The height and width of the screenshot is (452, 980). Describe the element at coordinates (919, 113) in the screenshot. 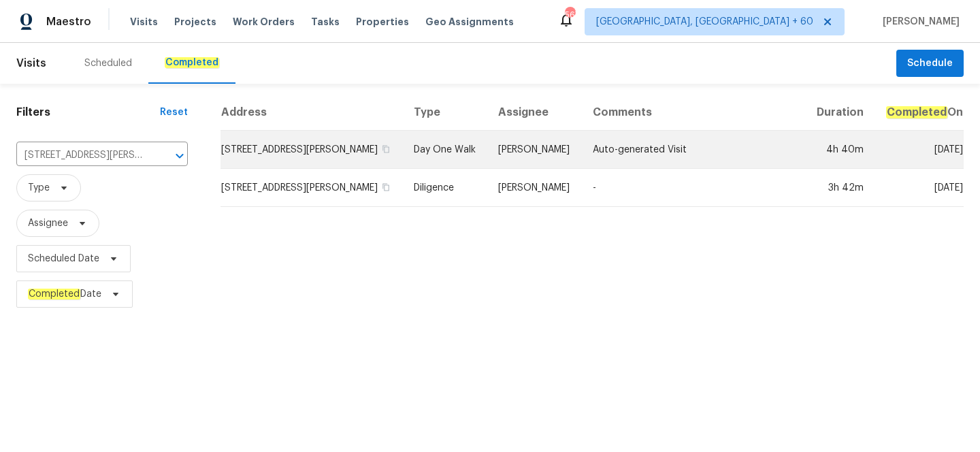

I see `th: On` at that location.